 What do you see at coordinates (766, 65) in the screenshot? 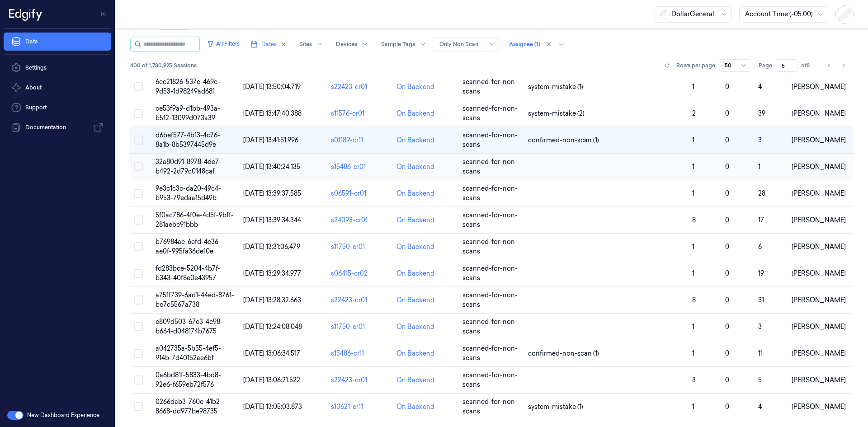
I see `span: Page` at bounding box center [766, 65].